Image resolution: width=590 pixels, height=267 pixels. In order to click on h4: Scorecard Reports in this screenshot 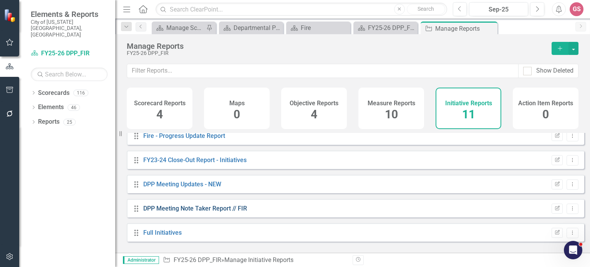, I will do `click(160, 103)`.